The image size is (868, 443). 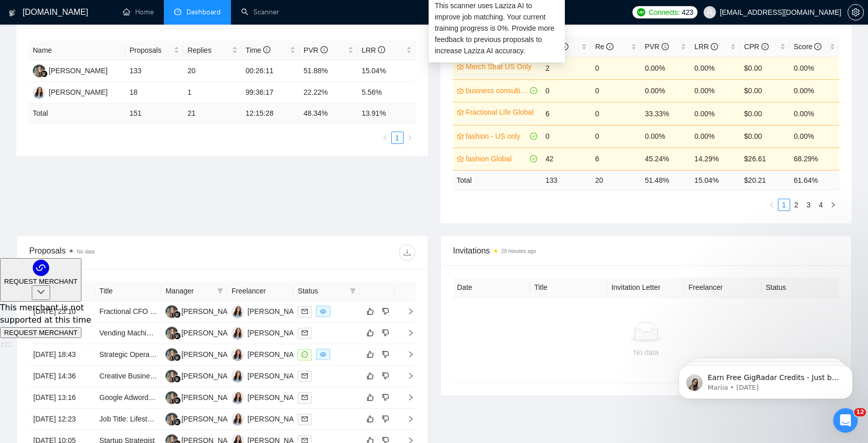 What do you see at coordinates (177, 379) in the screenshot?
I see `img: gigradar-bm.png` at bounding box center [177, 379].